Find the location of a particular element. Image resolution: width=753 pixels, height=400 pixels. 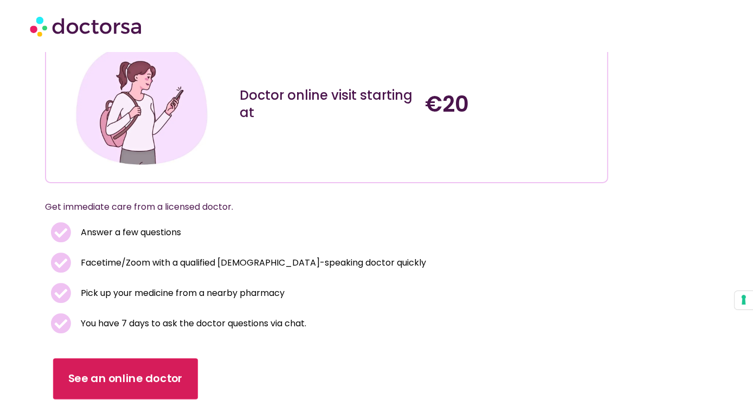

a: See an online doctor is located at coordinates (125, 379).